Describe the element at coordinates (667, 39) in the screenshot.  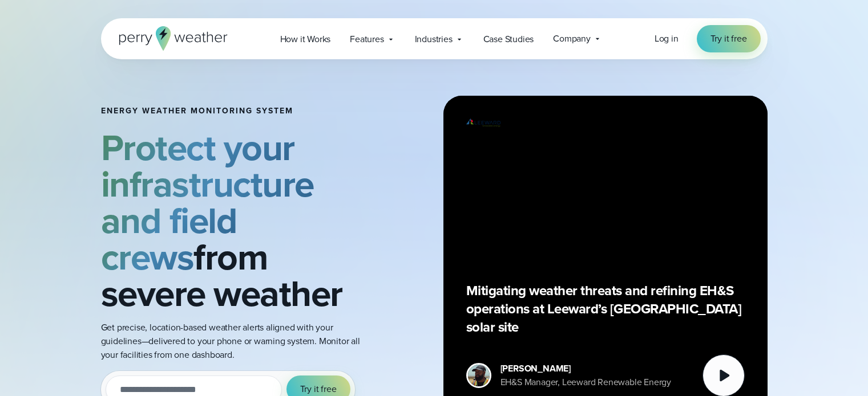
I see `a: Log in` at that location.